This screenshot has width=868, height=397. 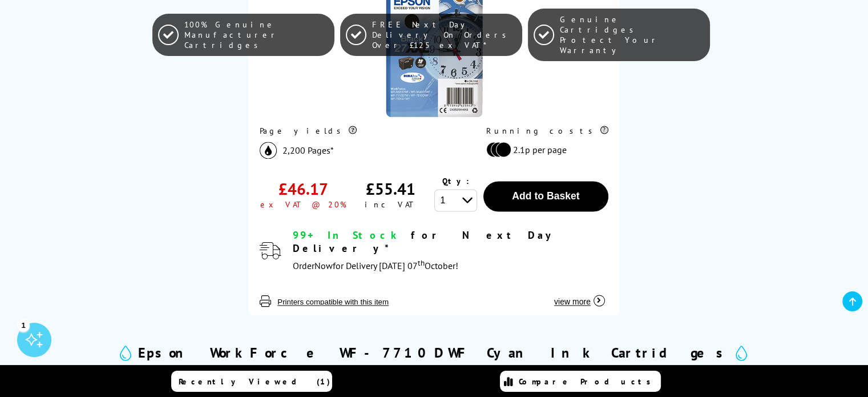 I want to click on li: 2.1p per page, so click(x=545, y=149).